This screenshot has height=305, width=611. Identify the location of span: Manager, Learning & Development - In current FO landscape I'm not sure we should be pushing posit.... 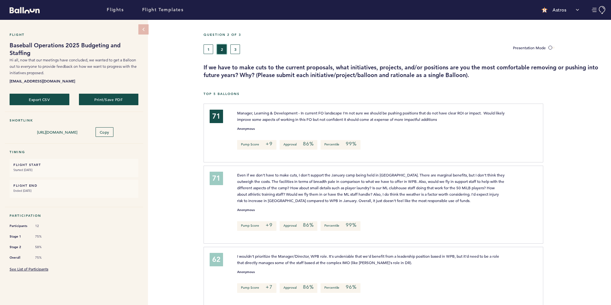
(372, 116).